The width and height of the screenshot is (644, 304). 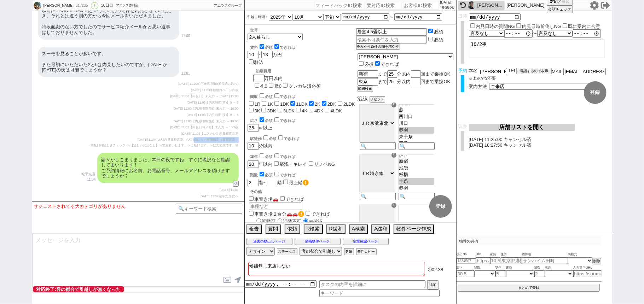 What do you see at coordinates (512, 70) in the screenshot?
I see `span: TEL` at bounding box center [512, 70].